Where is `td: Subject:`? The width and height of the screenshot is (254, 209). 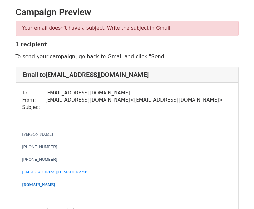
td: Subject: is located at coordinates (34, 108).